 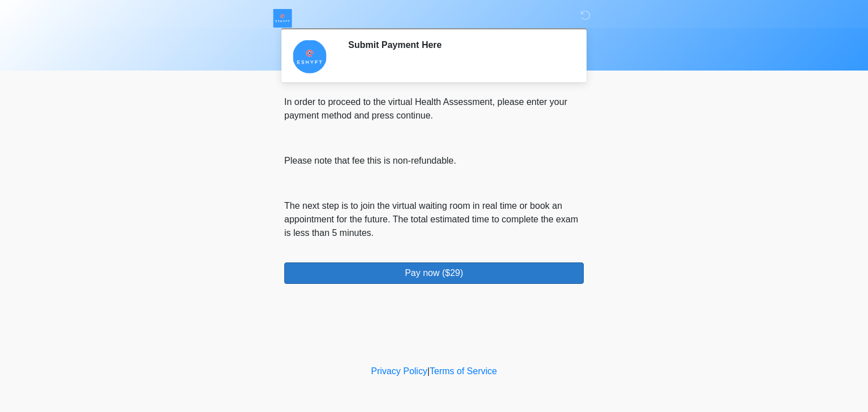 I want to click on button: Pay now ($29), so click(x=434, y=273).